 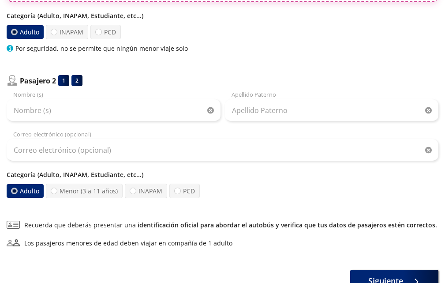 I want to click on div: Los pasajeros menores de edad deben viajar en compañía de 1 adulto, so click(x=128, y=243).